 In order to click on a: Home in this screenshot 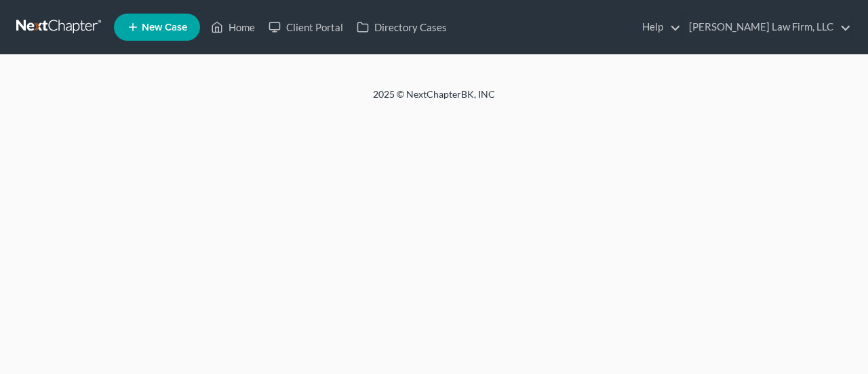, I will do `click(232, 27)`.